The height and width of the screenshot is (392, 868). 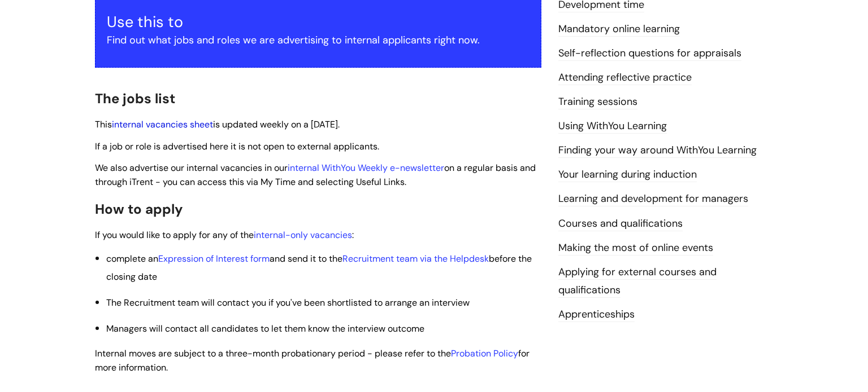 What do you see at coordinates (135, 98) in the screenshot?
I see `span: The jobs list` at bounding box center [135, 98].